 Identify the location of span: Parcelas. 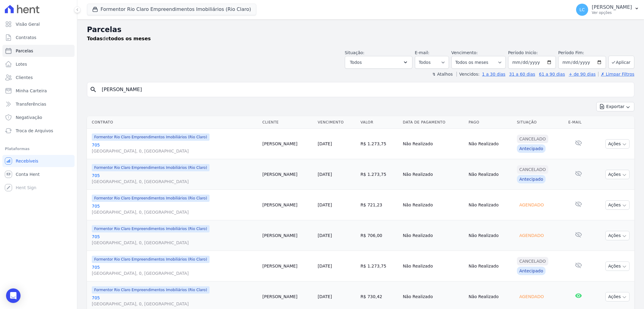
(24, 51).